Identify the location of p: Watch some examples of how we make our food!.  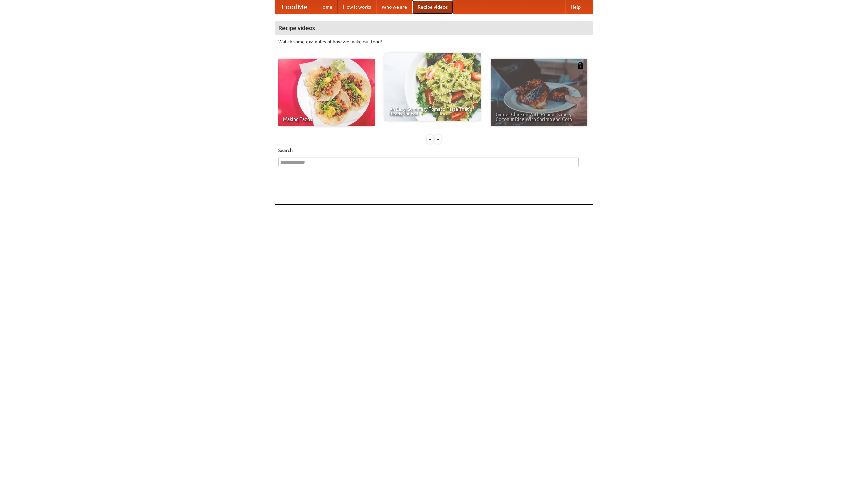
(434, 42).